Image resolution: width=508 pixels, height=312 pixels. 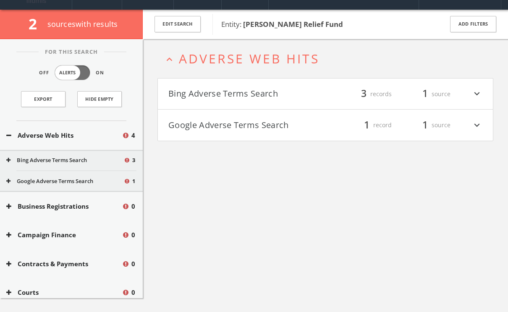 What do you see at coordinates (64, 264) in the screenshot?
I see `button: Contracts & Payments` at bounding box center [64, 264].